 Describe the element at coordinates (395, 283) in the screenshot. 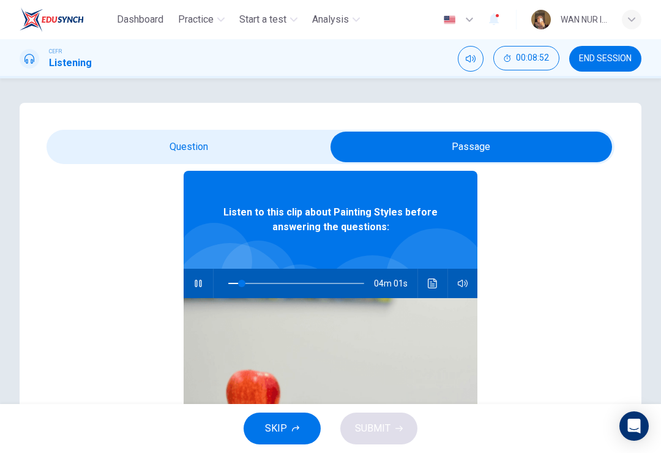

I see `span: 04m 01s` at that location.